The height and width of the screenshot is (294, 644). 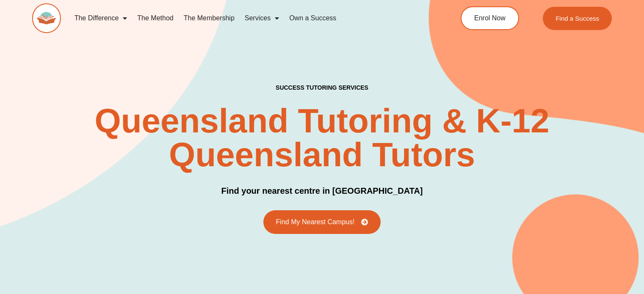 I want to click on h2: Queensland Tutoring & K-12 Queensland Tutors, so click(x=322, y=138).